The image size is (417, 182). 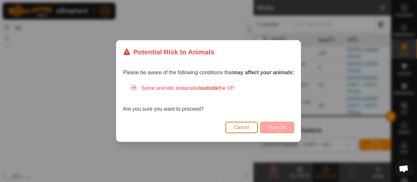 What do you see at coordinates (212, 88) in the screenshot?
I see `div: Some animals are` at bounding box center [212, 88].